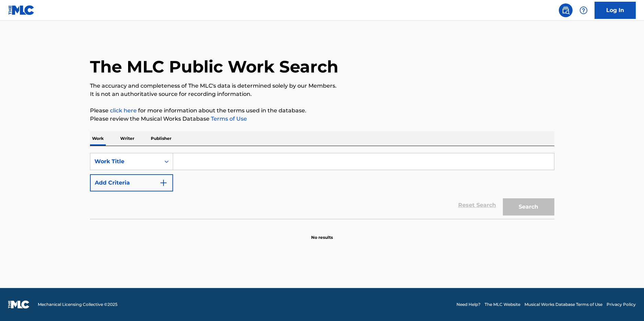 The image size is (644, 321). Describe the element at coordinates (565, 10) in the screenshot. I see `img: search` at that location.